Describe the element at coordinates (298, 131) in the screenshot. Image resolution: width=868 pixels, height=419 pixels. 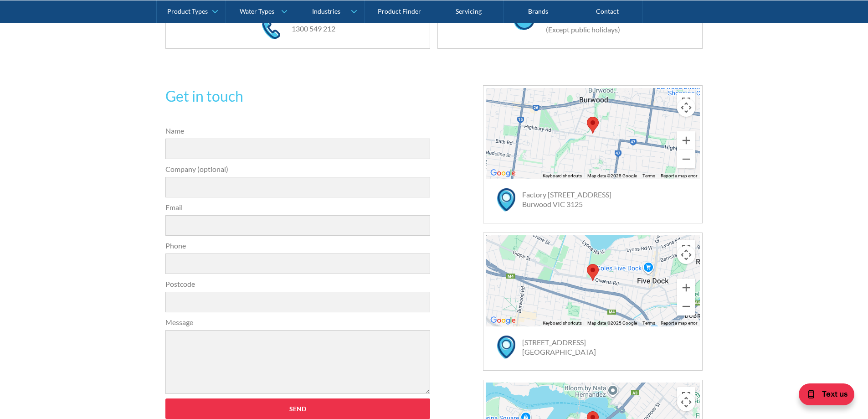
I see `label: Name` at that location.